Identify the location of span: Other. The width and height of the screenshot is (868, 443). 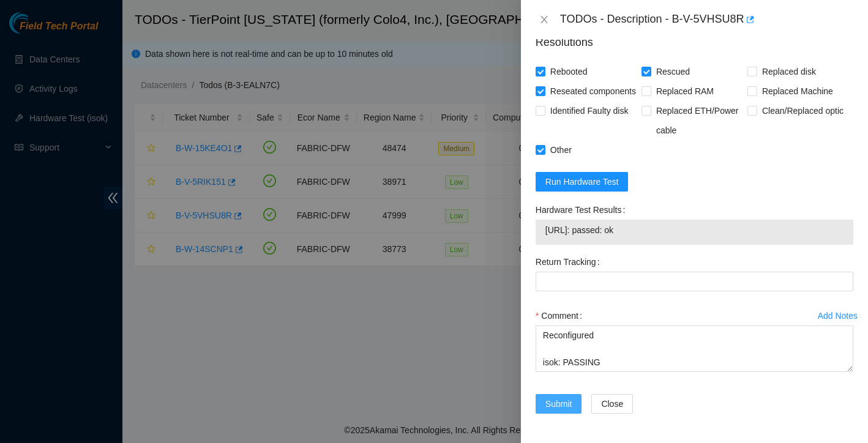
(560, 150).